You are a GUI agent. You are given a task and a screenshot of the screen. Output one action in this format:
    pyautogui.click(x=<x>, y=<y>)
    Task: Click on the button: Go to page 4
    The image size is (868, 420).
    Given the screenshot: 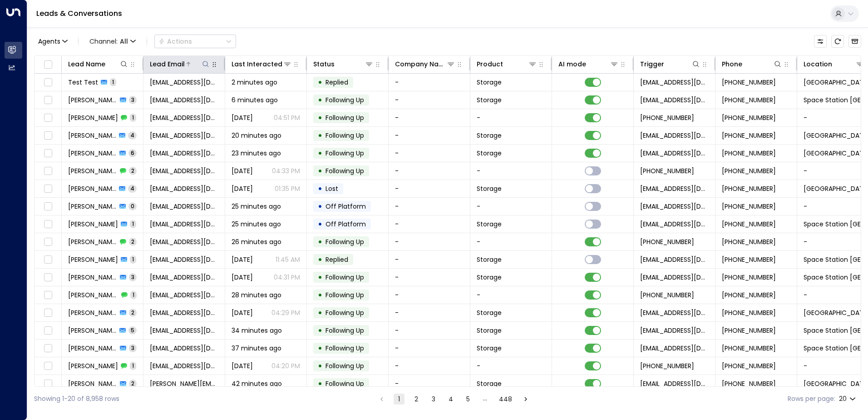 What is the action you would take?
    pyautogui.click(x=451, y=399)
    